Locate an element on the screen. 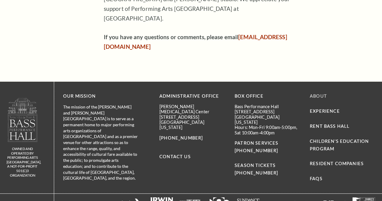 The width and height of the screenshot is (382, 201). a: About is located at coordinates (318, 96).